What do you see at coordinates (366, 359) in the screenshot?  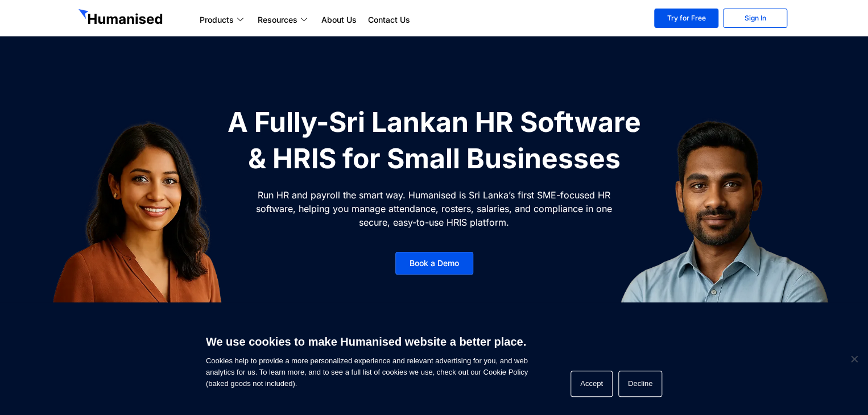 I see `span: Cookies help to provide a more personalized experience and relevant advertising for you, and web ...` at bounding box center [366, 359].